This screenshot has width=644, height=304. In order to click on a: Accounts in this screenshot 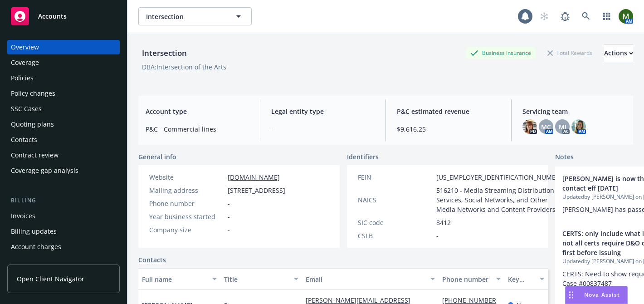, I will do `click(64, 17)`.